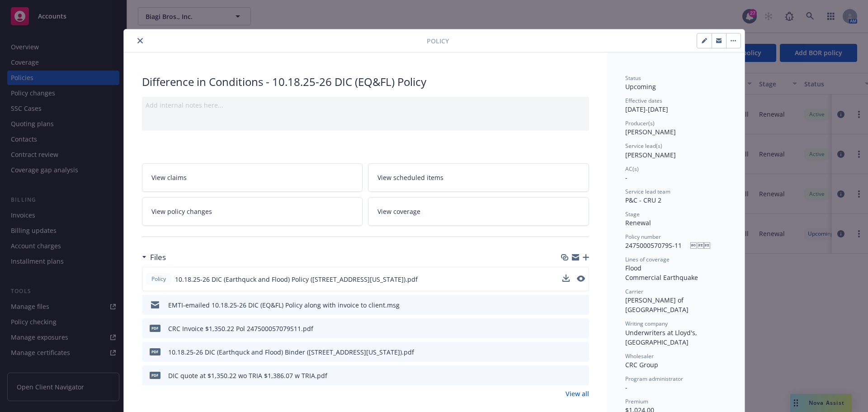  What do you see at coordinates (158, 257) in the screenshot?
I see `h3: Files` at bounding box center [158, 257].